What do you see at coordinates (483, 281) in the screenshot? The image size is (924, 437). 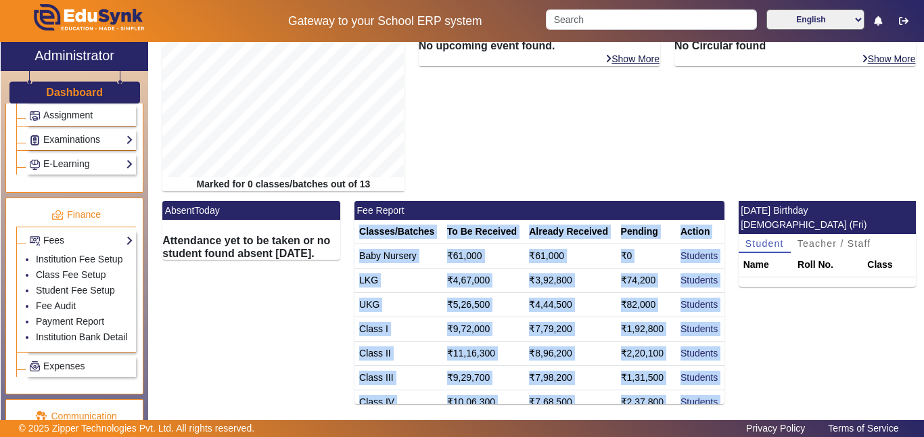 I see `td: ₹4,67,000` at bounding box center [483, 281].